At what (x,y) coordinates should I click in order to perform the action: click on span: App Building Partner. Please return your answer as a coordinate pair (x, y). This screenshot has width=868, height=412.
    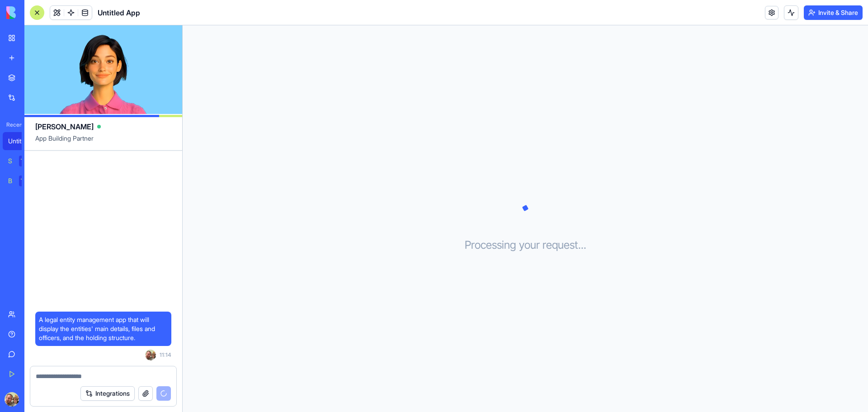
    Looking at the image, I should click on (103, 142).